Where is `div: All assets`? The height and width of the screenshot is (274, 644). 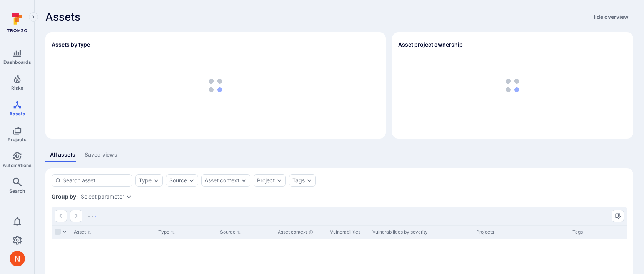 div: All assets is located at coordinates (63, 155).